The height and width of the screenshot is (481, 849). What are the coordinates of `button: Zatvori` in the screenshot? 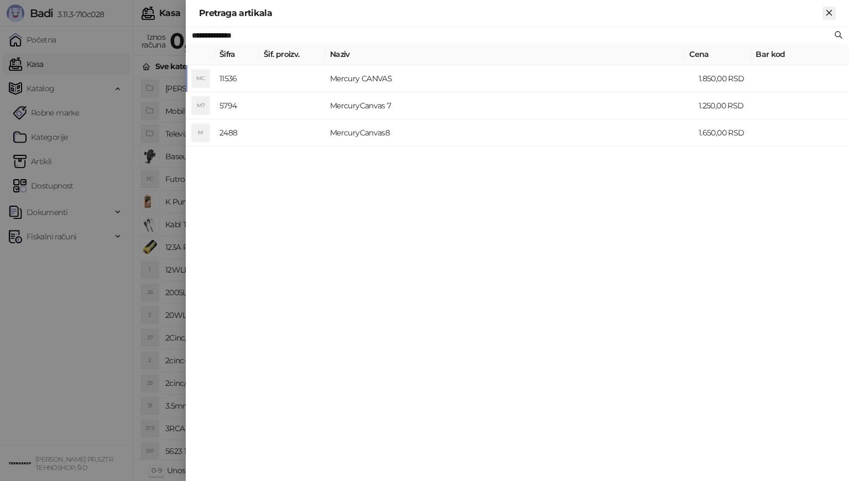 It's located at (829, 13).